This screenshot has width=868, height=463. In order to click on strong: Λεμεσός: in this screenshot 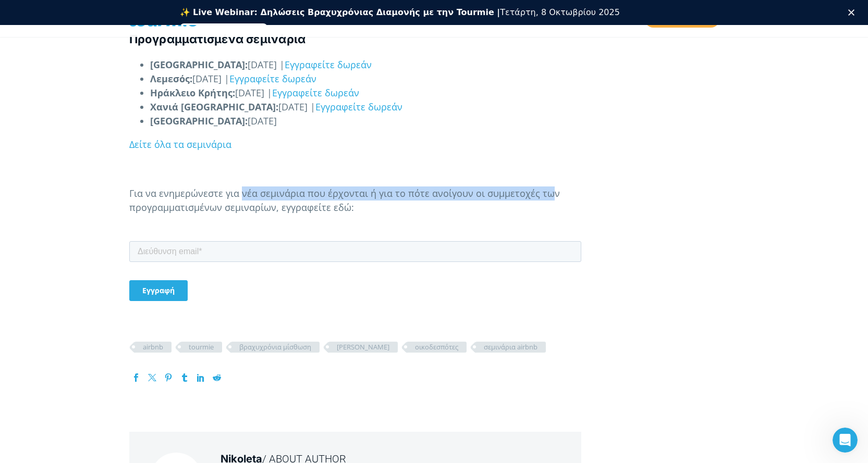, I will do `click(171, 78)`.